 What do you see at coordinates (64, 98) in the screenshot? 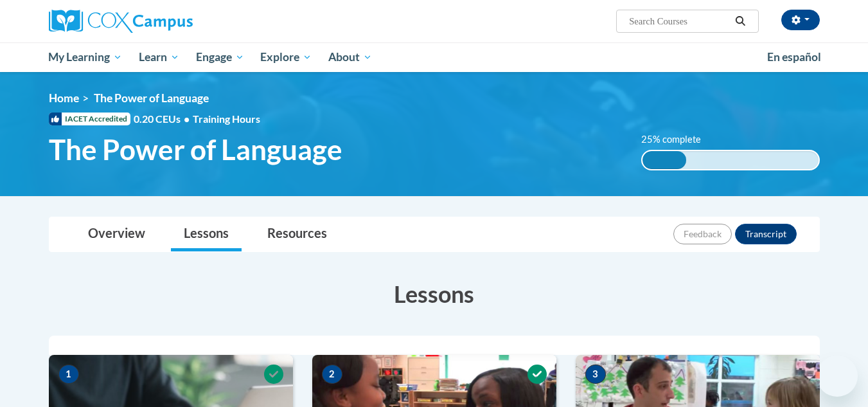
I see `a: Home` at bounding box center [64, 98].